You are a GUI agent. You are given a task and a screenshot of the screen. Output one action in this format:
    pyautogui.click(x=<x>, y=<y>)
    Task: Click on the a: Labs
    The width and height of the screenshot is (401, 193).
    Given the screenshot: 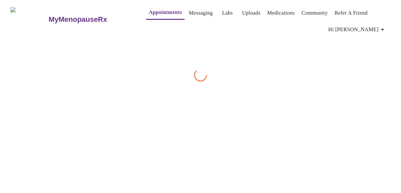 What is the action you would take?
    pyautogui.click(x=227, y=13)
    